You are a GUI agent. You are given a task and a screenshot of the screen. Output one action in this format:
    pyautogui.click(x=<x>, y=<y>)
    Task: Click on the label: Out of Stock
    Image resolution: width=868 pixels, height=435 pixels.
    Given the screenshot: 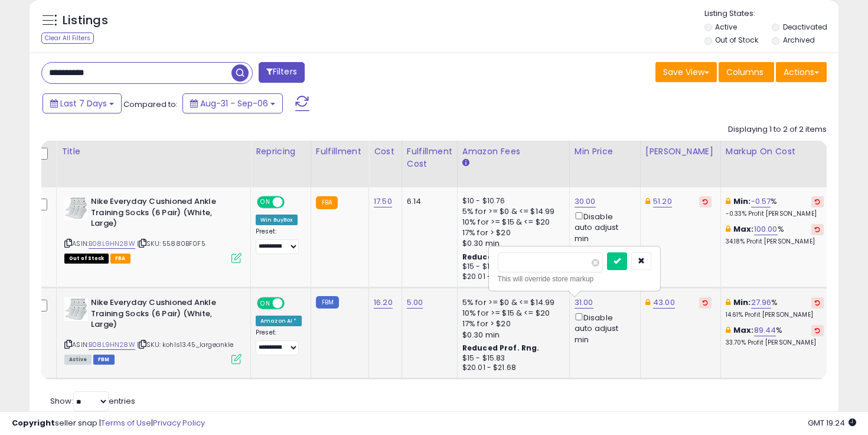 What is the action you would take?
    pyautogui.click(x=737, y=39)
    